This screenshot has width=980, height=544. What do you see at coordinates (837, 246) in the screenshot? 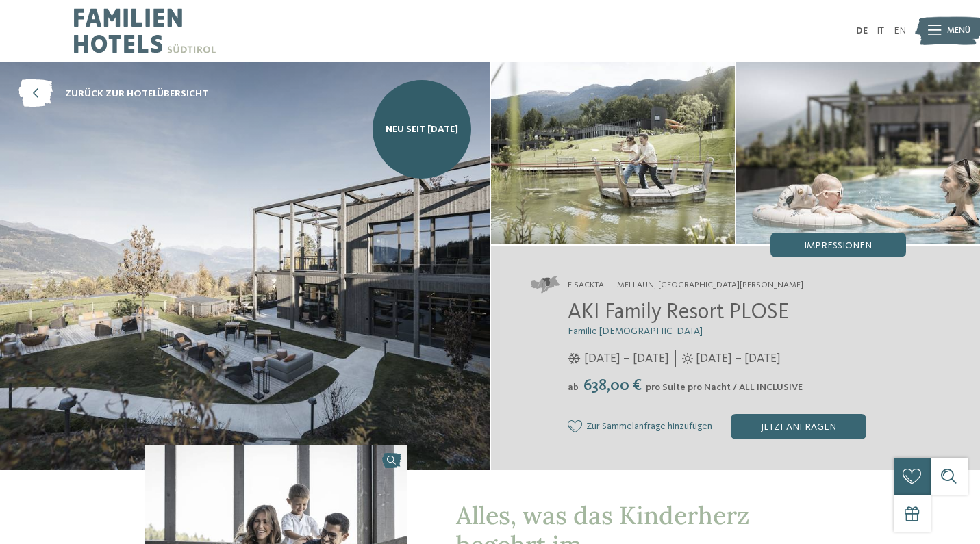
I see `span: Impressionen` at bounding box center [837, 246].